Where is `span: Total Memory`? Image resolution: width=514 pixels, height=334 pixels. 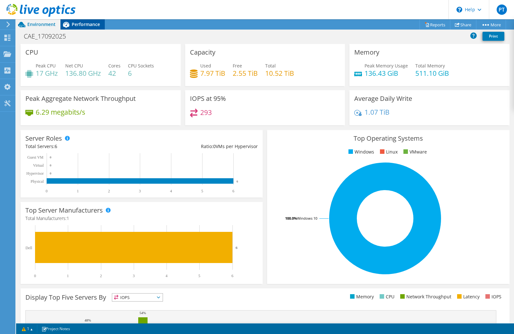 span: Total Memory is located at coordinates (430, 66).